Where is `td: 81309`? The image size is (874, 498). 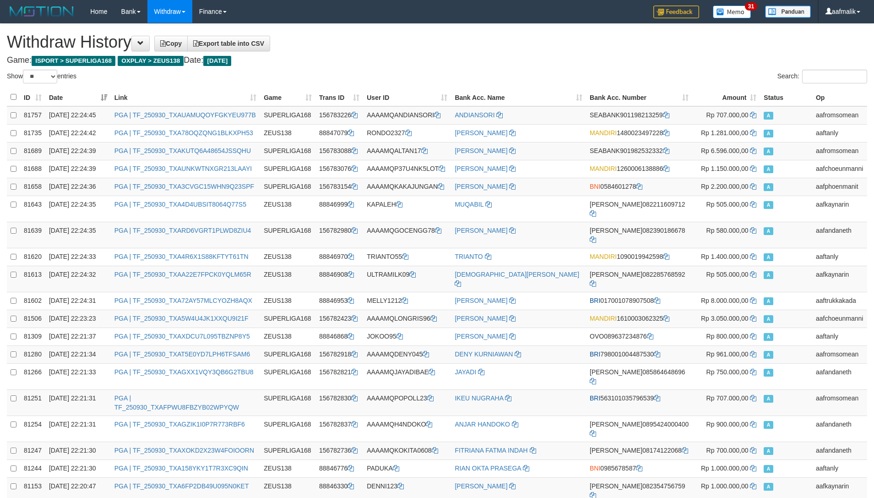
td: 81309 is located at coordinates (33, 336).